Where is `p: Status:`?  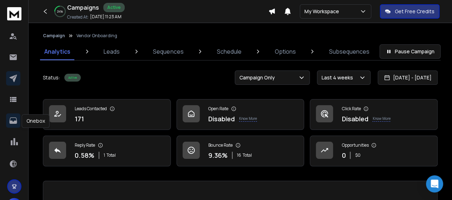
p: Status: is located at coordinates (51, 78).